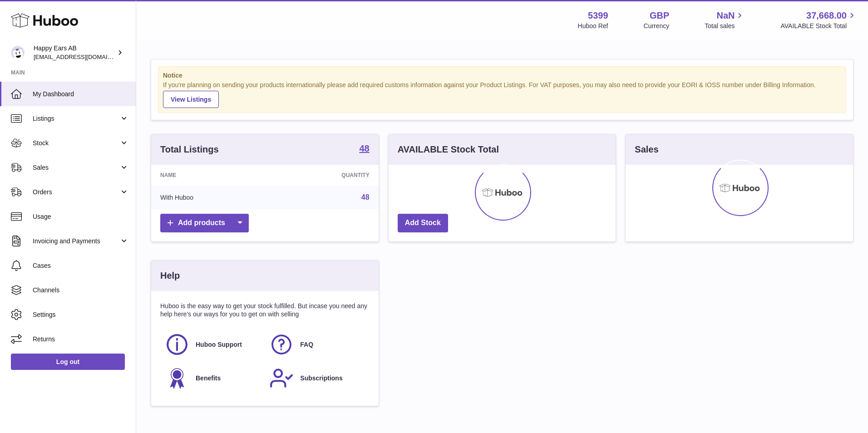 This screenshot has width=868, height=433. Describe the element at coordinates (76, 143) in the screenshot. I see `span: Stock` at that location.